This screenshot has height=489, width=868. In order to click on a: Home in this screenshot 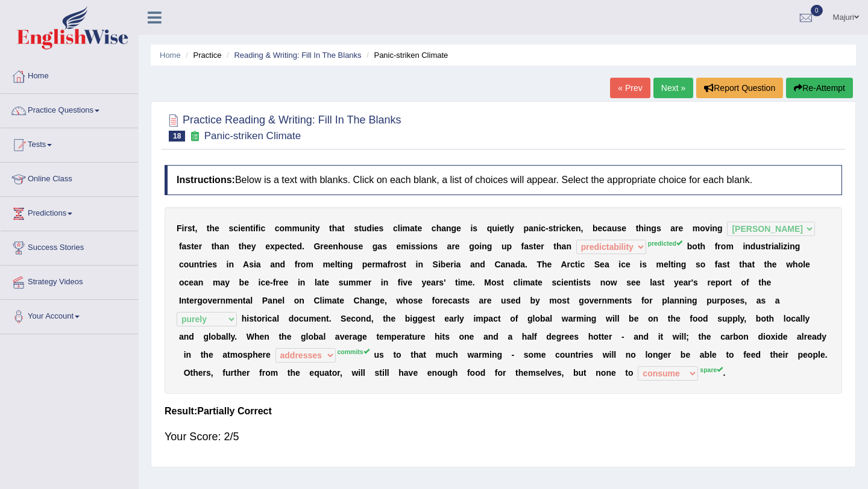, I will do `click(170, 55)`.